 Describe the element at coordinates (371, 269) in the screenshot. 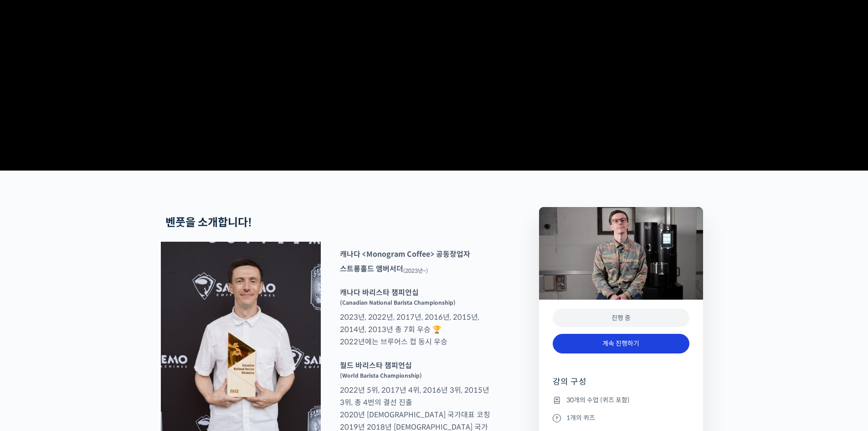

I see `strong: 스트롱홀드 앰버서더` at that location.